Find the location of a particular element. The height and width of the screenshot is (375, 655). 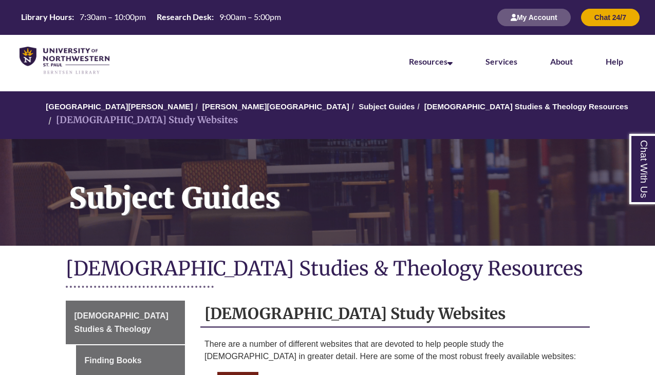

h1: Subject Guides is located at coordinates (356, 186).